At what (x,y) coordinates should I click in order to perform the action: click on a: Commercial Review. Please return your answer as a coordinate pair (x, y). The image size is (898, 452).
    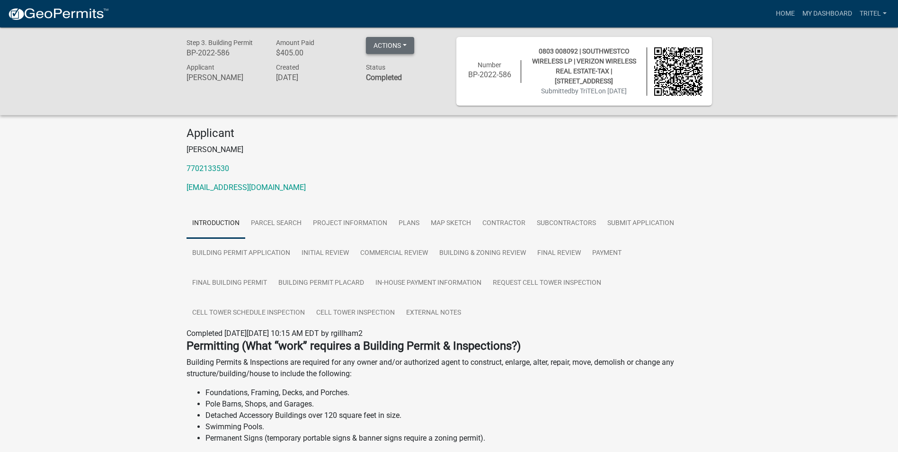
    Looking at the image, I should click on (394, 253).